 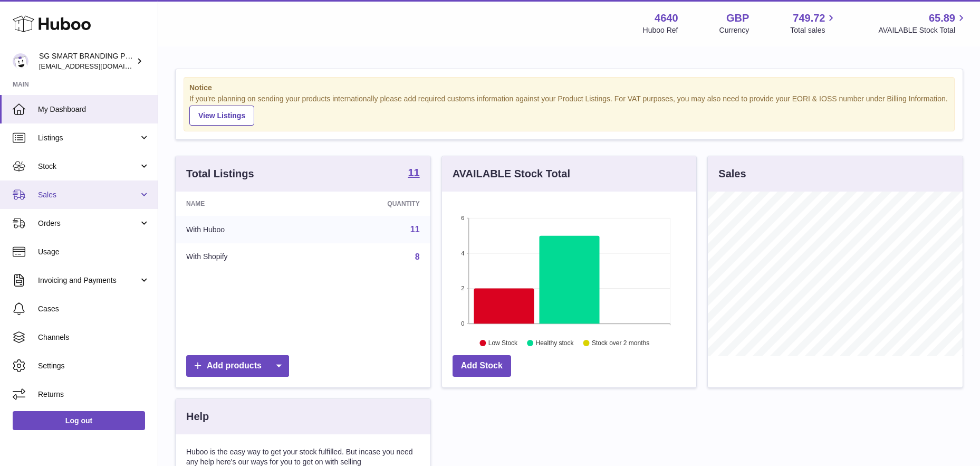 I want to click on strong: Notice, so click(x=569, y=87).